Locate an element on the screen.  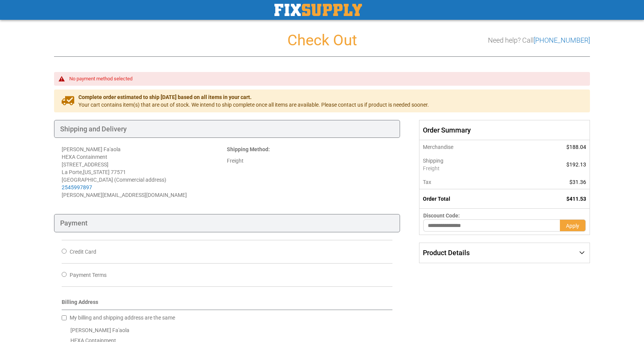
span: Product Details is located at coordinates (446, 253).